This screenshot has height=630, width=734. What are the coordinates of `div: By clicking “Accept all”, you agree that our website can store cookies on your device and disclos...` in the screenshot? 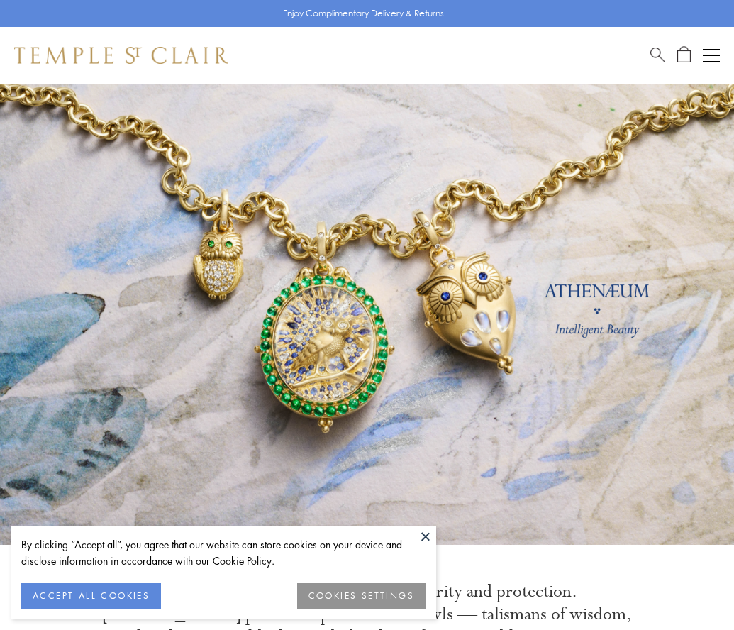 It's located at (223, 553).